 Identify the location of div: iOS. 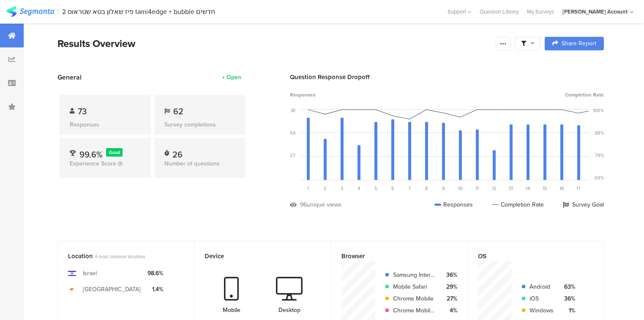
(542, 298).